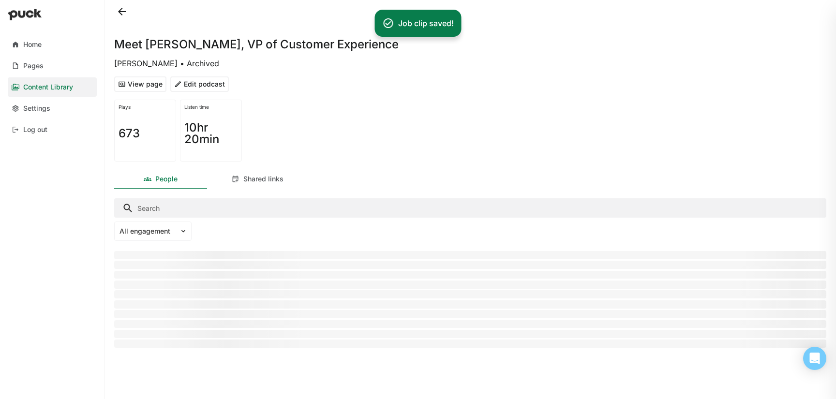 The height and width of the screenshot is (399, 836). Describe the element at coordinates (140, 84) in the screenshot. I see `button: View page` at that location.